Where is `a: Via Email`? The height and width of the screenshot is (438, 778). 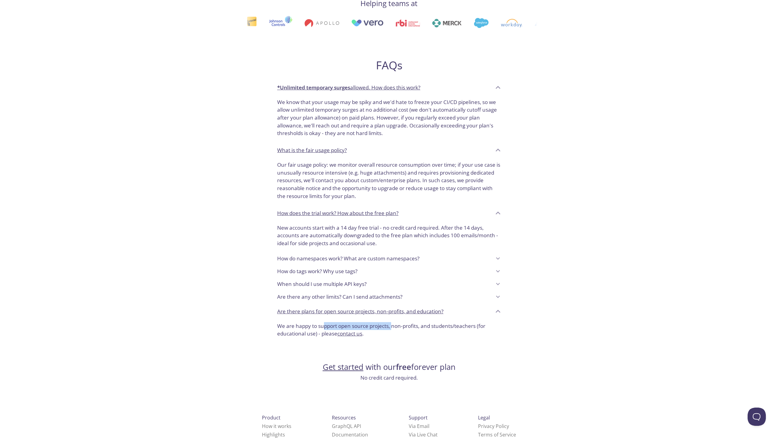 a: Via Email is located at coordinates (419, 426).